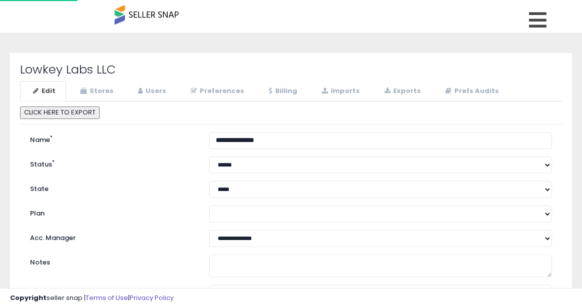 This screenshot has width=582, height=308. What do you see at coordinates (151, 91) in the screenshot?
I see `a: Users` at bounding box center [151, 91].